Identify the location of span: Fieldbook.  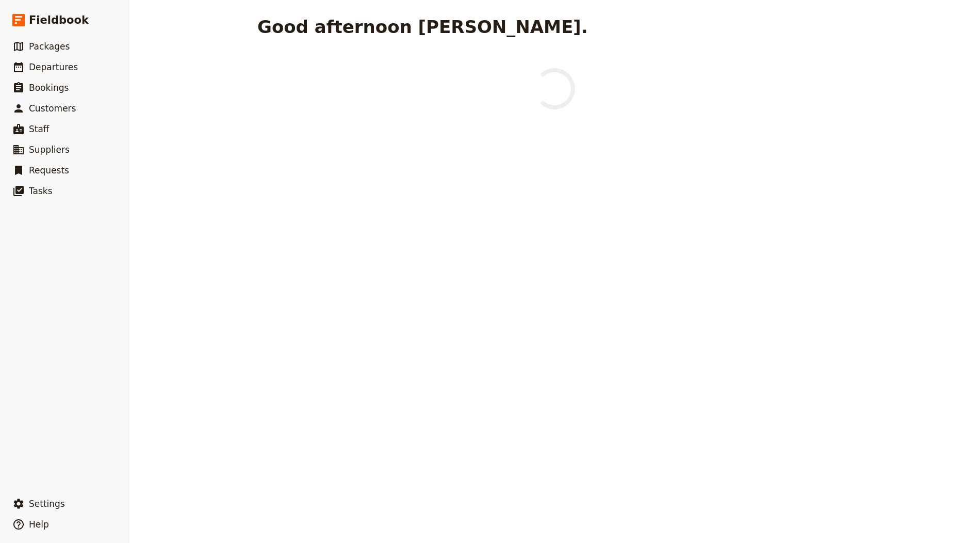
(59, 20).